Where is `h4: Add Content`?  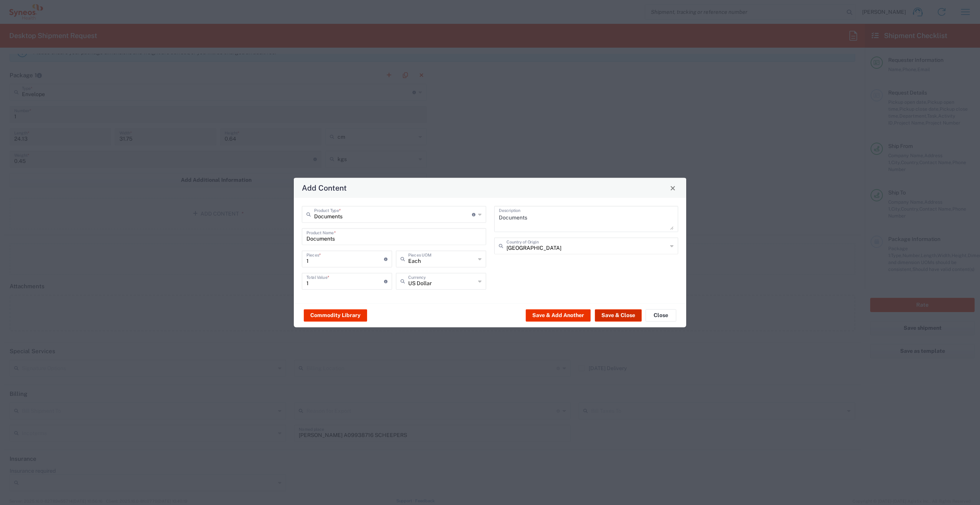
h4: Add Content is located at coordinates (324, 188).